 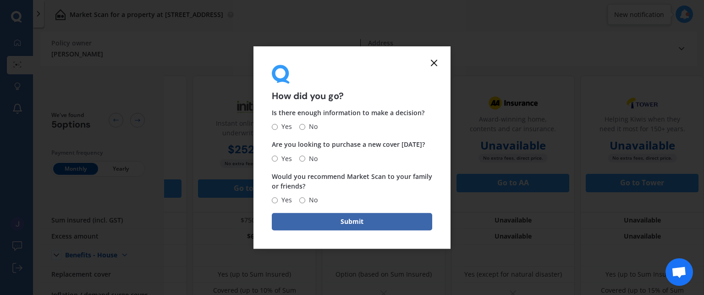 I want to click on button: Submit, so click(x=352, y=221).